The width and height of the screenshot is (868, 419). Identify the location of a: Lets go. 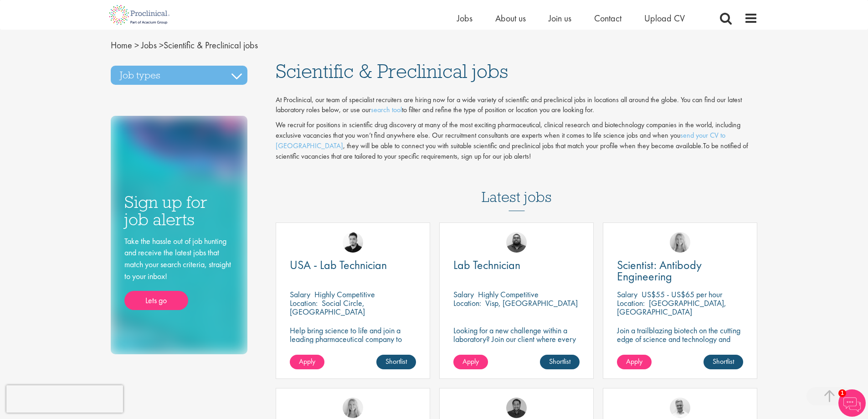
(156, 300).